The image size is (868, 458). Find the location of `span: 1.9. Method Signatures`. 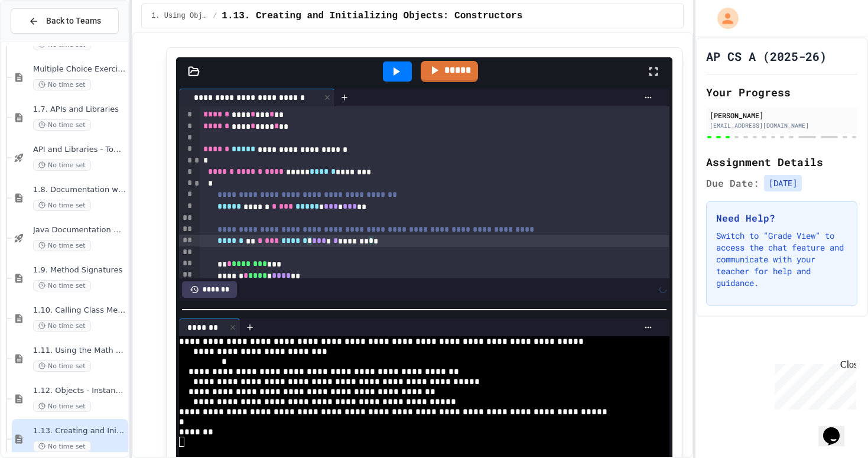

span: 1.9. Method Signatures is located at coordinates (79, 270).